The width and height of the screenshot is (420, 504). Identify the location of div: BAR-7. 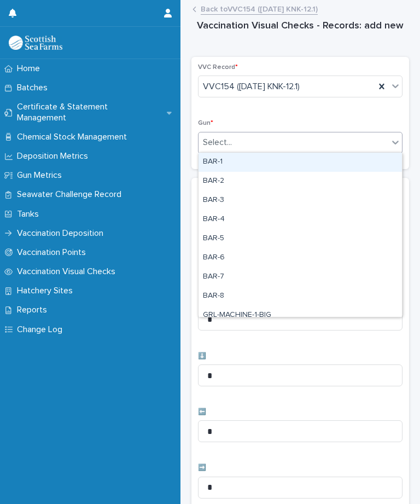
(300, 277).